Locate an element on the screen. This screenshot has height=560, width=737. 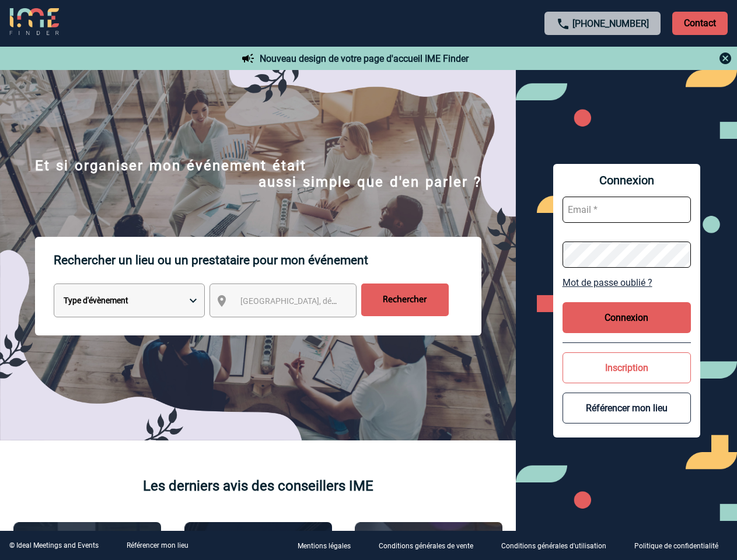
p: Conditions générales d'utilisation is located at coordinates (554, 547).